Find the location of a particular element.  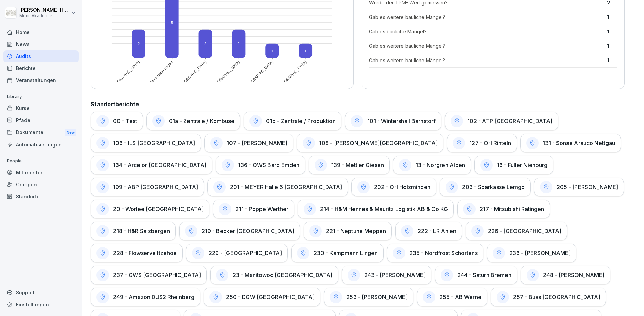

a: Veranstaltungen is located at coordinates (41, 80).